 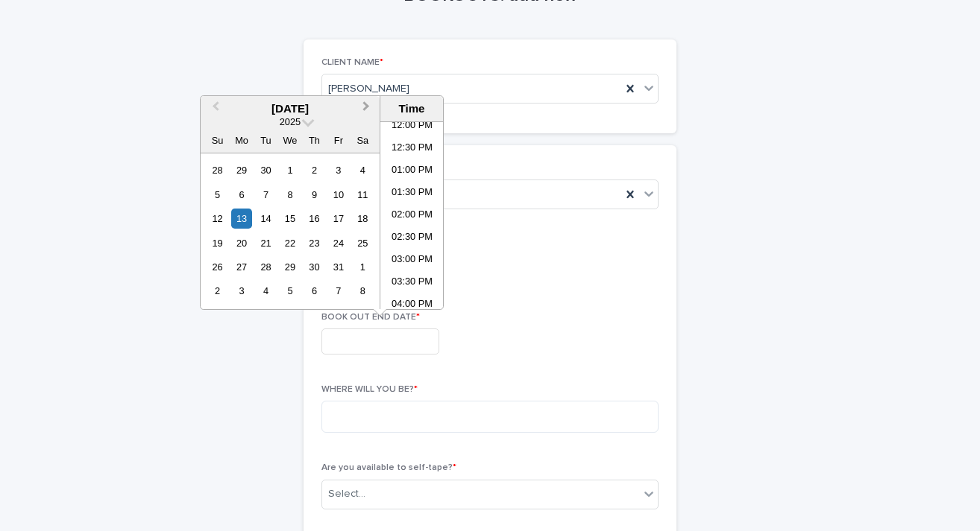 What do you see at coordinates (337, 219) in the screenshot?
I see `div: Choose Friday, October 17th, 2025` at bounding box center [337, 219].